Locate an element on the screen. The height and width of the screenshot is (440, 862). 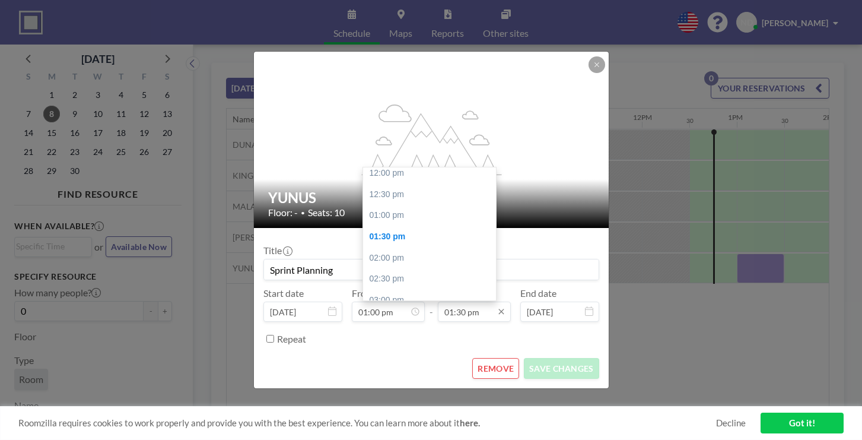
div: 12:30 pm is located at coordinates (430, 195).